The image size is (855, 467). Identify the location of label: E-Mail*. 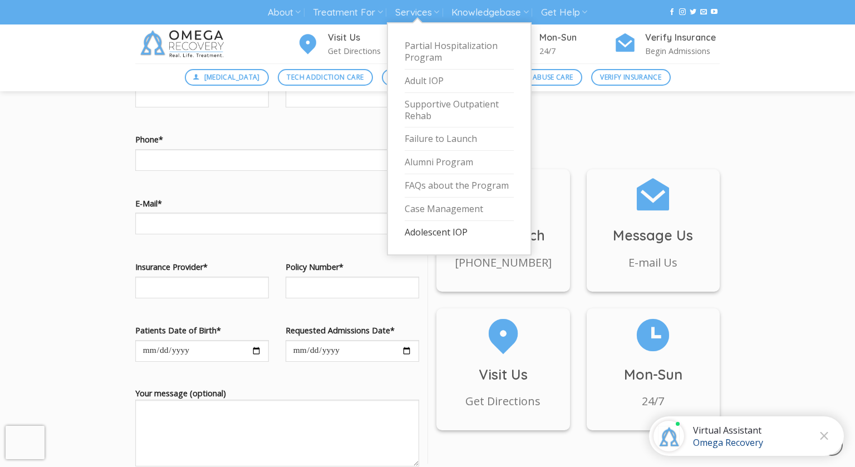
(277, 203).